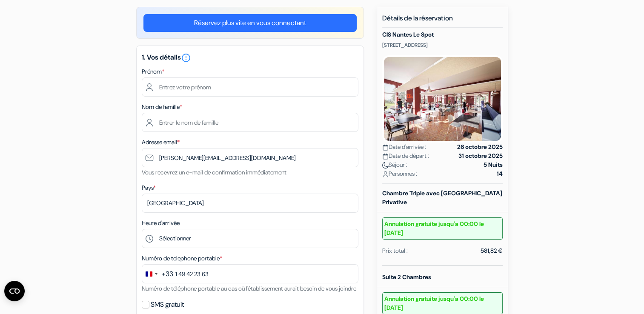 The width and height of the screenshot is (644, 314). What do you see at coordinates (167, 274) in the screenshot?
I see `div: +33` at bounding box center [167, 274].